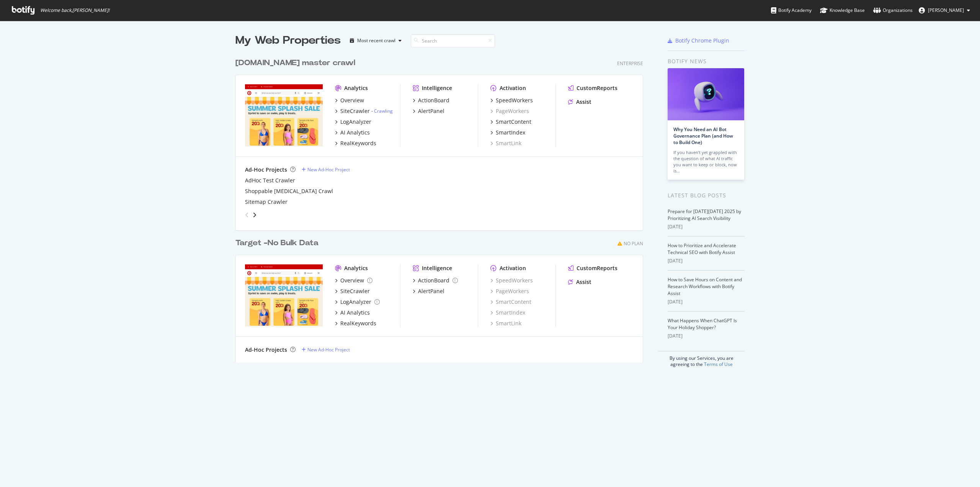  Describe the element at coordinates (284, 295) in the screenshot. I see `img: targetsecondary.com` at that location.